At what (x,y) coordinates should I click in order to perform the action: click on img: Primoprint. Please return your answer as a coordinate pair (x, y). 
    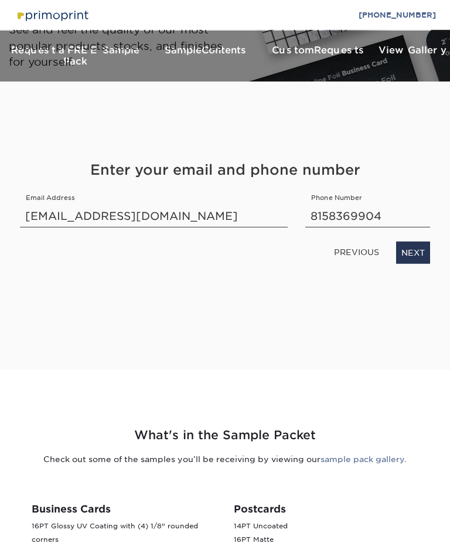
    Looking at the image, I should click on (52, 15).